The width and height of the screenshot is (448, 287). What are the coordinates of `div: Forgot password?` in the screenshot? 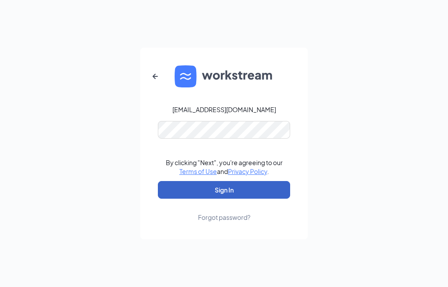 It's located at (224, 217).